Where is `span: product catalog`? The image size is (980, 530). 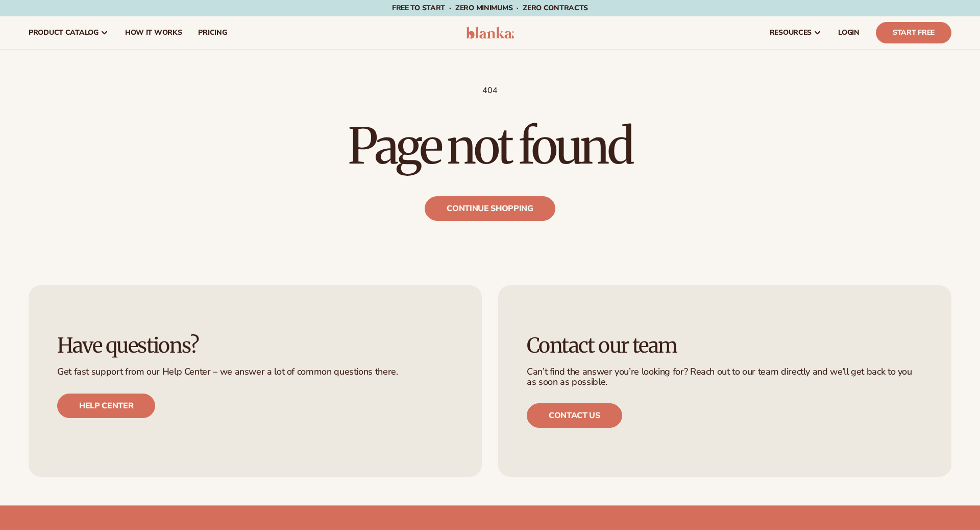
span: product catalog is located at coordinates (64, 32).